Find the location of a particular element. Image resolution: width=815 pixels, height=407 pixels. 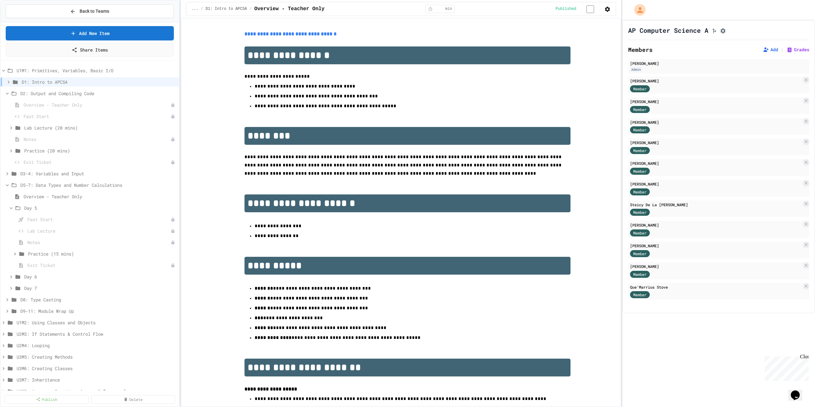

span: U3M6: Creating Classes is located at coordinates (97, 368).